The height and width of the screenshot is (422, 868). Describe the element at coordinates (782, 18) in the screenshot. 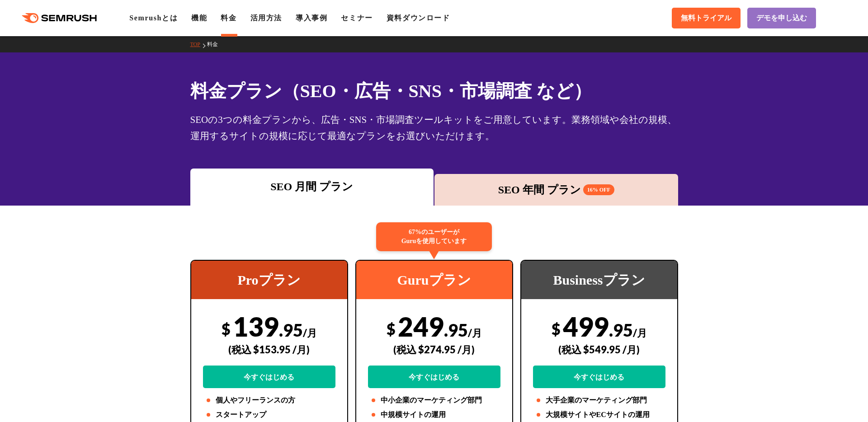

I see `span: デモを申し込む` at that location.